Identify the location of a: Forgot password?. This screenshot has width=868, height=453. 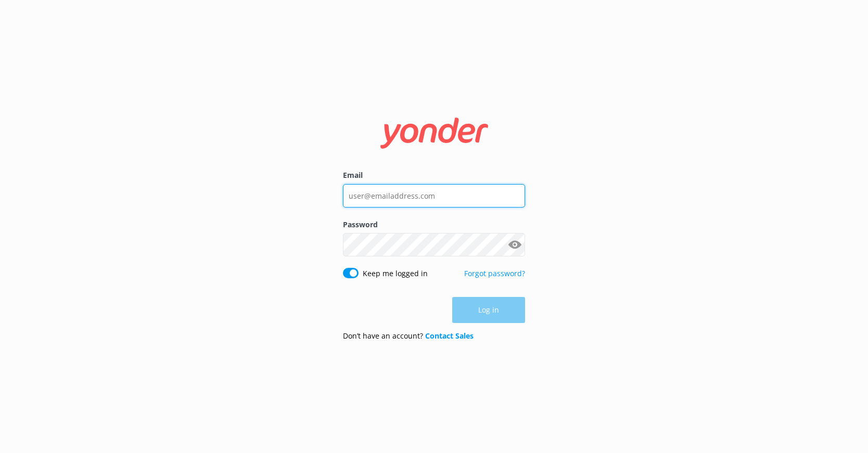
(495, 273).